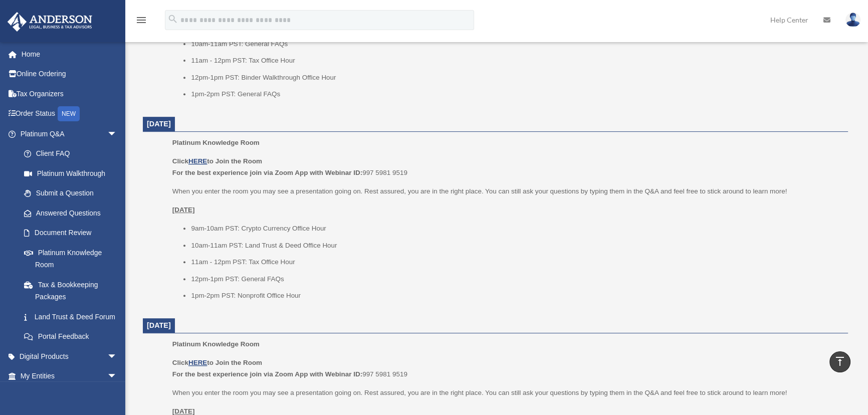  What do you see at coordinates (73, 194) in the screenshot?
I see `a: Submit a Question` at bounding box center [73, 194].